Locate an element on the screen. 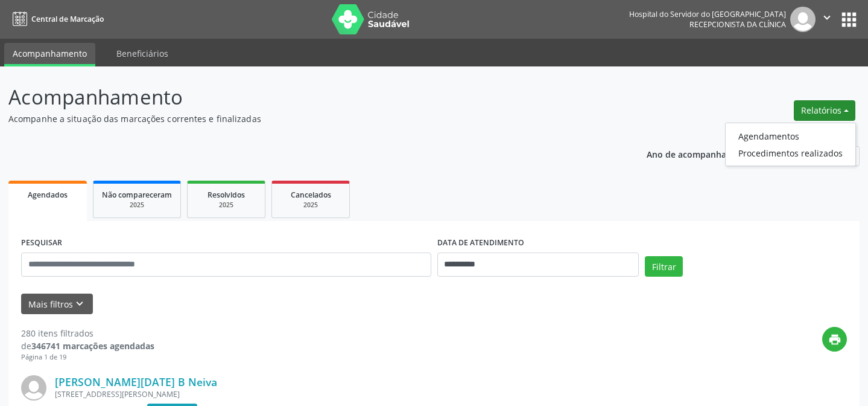 The height and width of the screenshot is (406, 868). button: Filtrar is located at coordinates (664, 267).